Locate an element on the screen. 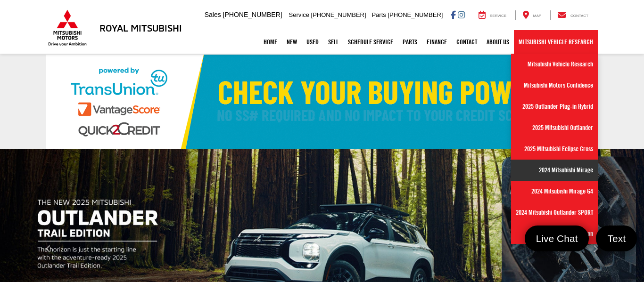 The image size is (644, 282). a: Service is located at coordinates (492, 15).